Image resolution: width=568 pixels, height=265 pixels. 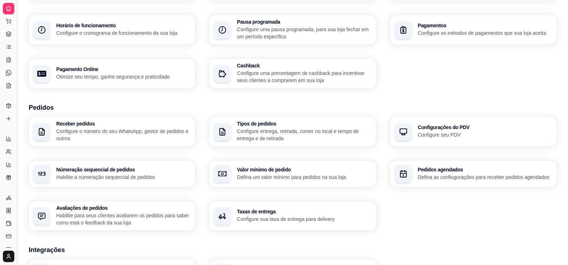 What do you see at coordinates (123, 33) in the screenshot?
I see `p: Configure o cronograma de funcionamento da sua loja` at bounding box center [123, 33].